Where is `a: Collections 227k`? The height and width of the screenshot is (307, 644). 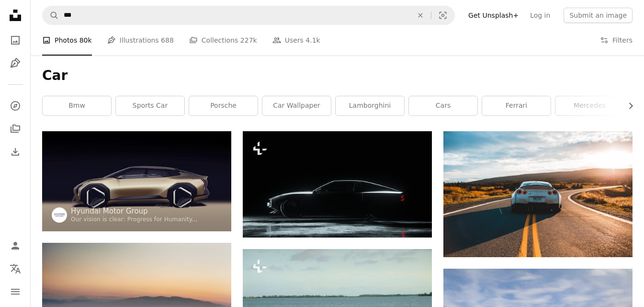
a: Collections 227k is located at coordinates (223, 40).